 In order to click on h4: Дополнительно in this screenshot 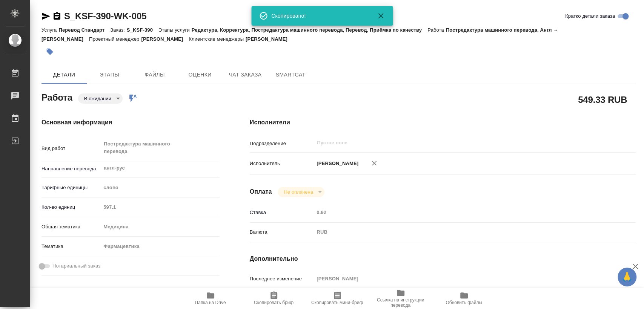, I will do `click(443, 259)`.